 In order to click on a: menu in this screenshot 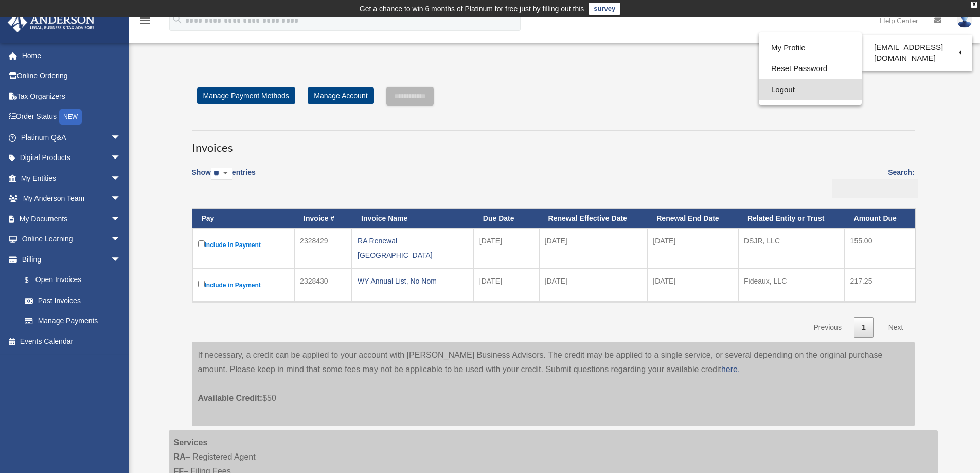, I will do `click(145, 22)`.